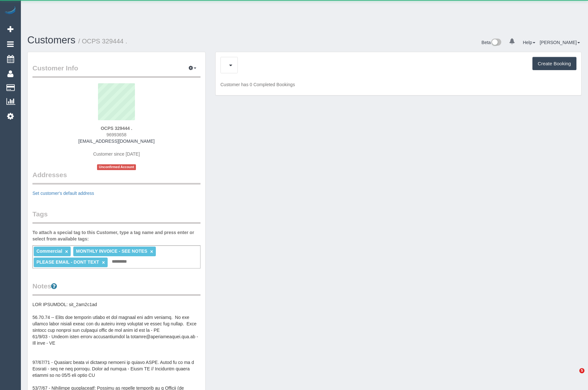 The width and height of the screenshot is (588, 390). Describe the element at coordinates (68, 262) in the screenshot. I see `span: PLEASE EMAIL - DONT TEXT` at that location.